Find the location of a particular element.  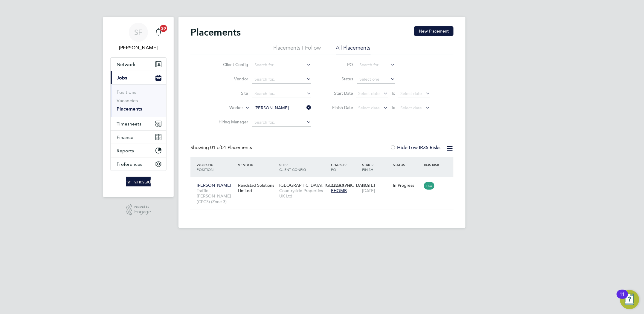

label: Hiring Manager is located at coordinates (231, 122).